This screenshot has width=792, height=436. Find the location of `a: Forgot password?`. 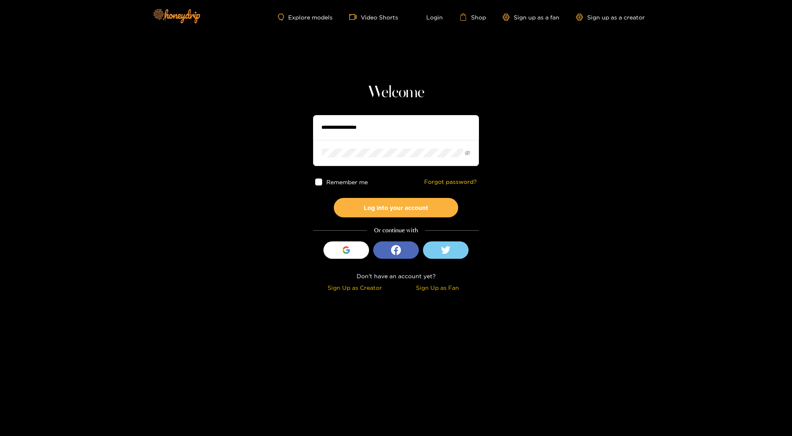

a: Forgot password? is located at coordinates (450, 182).